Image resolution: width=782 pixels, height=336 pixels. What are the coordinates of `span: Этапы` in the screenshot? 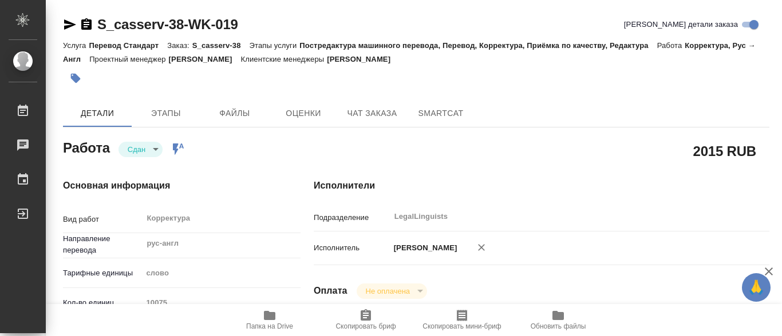 It's located at (166, 113).